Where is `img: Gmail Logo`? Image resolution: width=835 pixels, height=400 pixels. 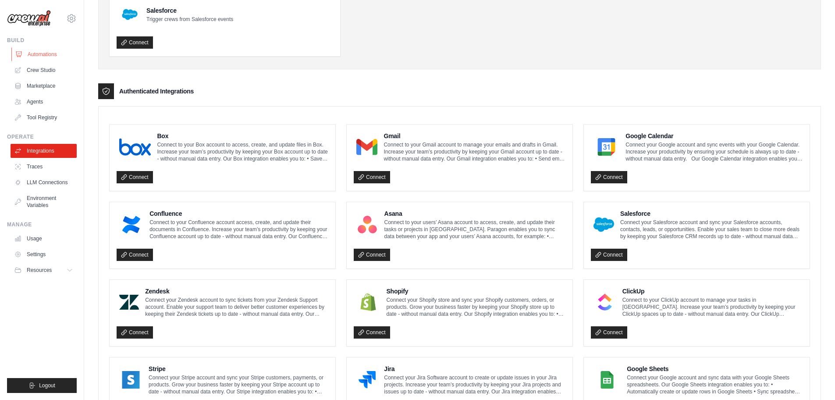 img: Gmail Logo is located at coordinates (367, 147).